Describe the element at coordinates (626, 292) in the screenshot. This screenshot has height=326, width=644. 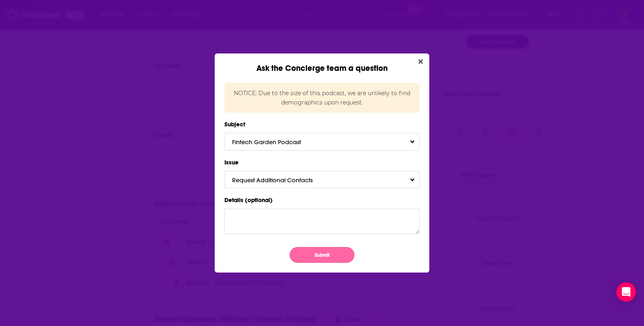
I see `div: Open Intercom Messenger` at that location.